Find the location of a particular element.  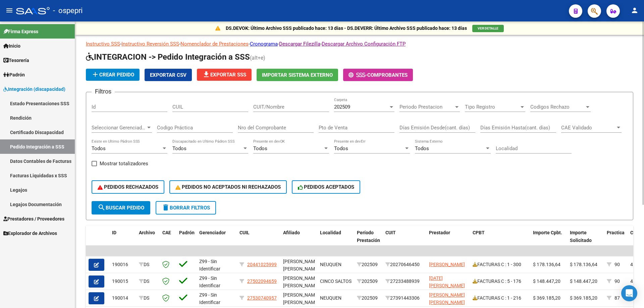

div: 190014 is located at coordinates (123, 298).